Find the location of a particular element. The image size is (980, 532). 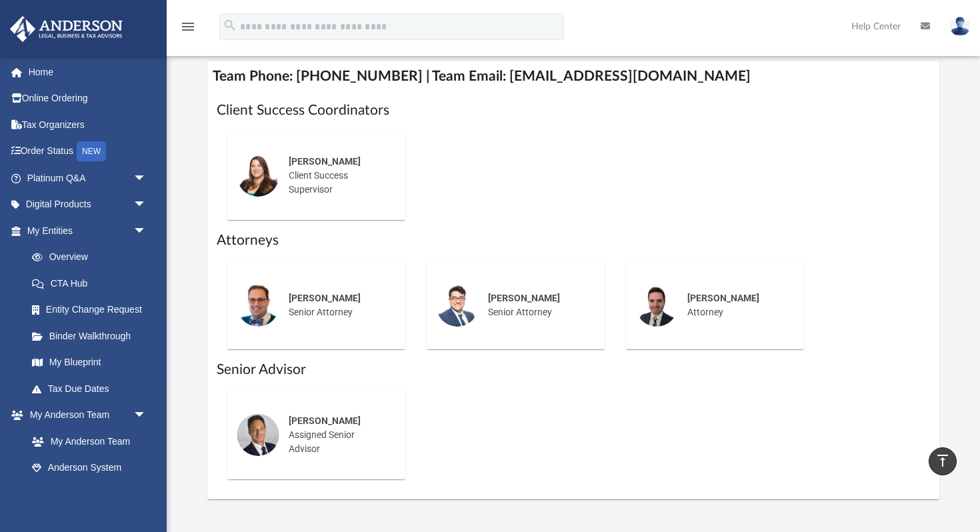

a: CTA Hub is located at coordinates (93, 283).